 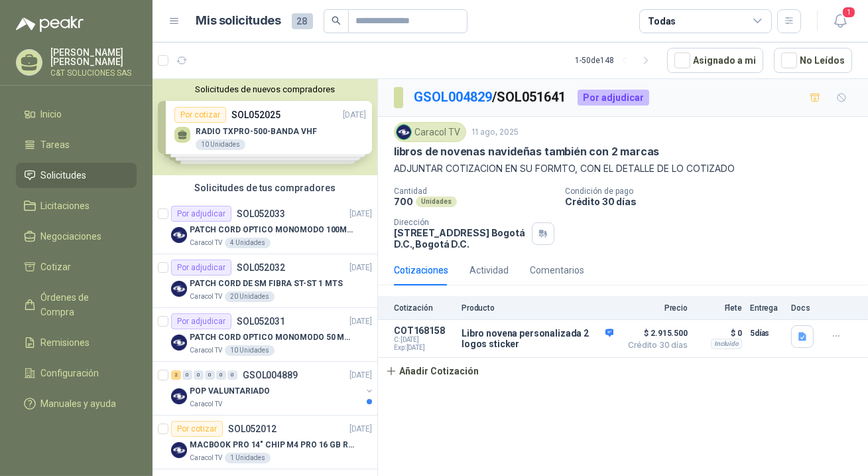 I want to click on div: Actividad, so click(x=489, y=270).